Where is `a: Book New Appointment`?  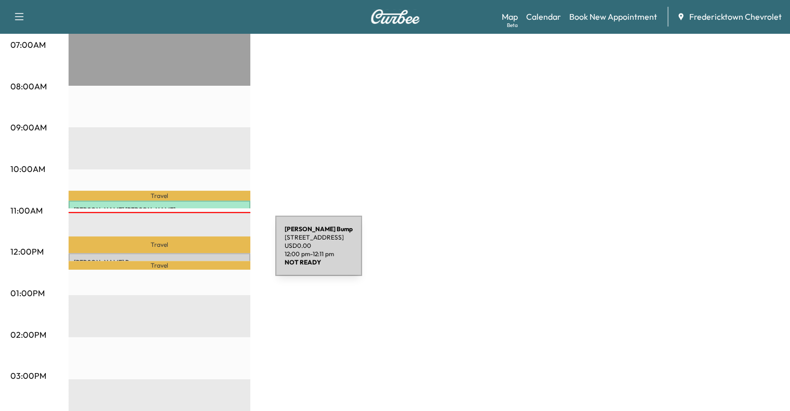
a: Book New Appointment is located at coordinates (613, 17).